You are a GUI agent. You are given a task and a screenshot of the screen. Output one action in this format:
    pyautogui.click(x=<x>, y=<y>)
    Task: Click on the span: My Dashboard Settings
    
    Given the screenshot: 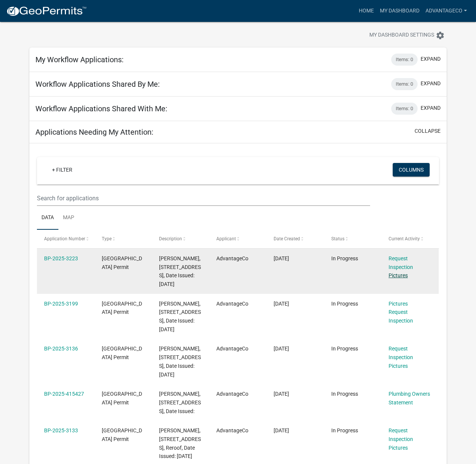 What is the action you would take?
    pyautogui.click(x=402, y=35)
    